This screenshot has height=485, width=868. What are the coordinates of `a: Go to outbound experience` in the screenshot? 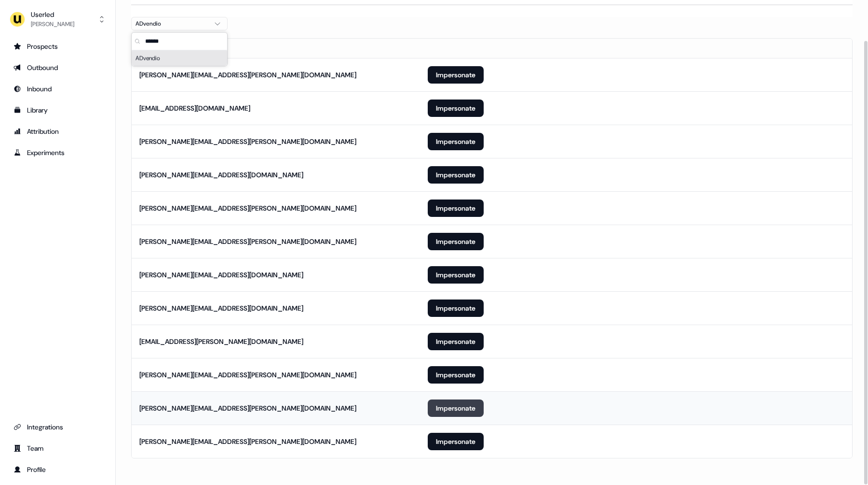 It's located at (57, 67).